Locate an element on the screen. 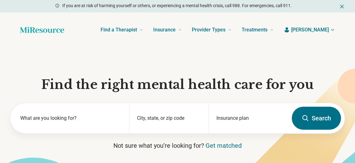 This screenshot has height=163, width=355. p: Not sure what you’re looking for? is located at coordinates (177, 146).